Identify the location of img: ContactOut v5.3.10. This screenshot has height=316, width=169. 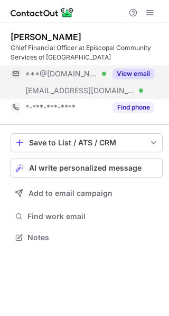
(42, 13).